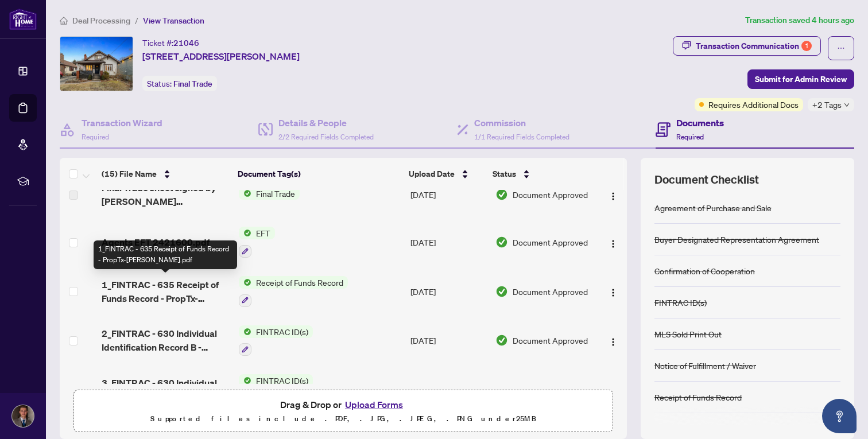 This screenshot has height=439, width=868. I want to click on img: IMG-E11914668_1.jpg, so click(96, 64).